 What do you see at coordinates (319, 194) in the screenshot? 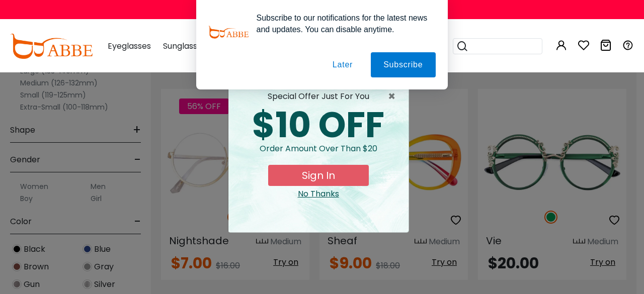
I see `div: Close` at bounding box center [319, 194].